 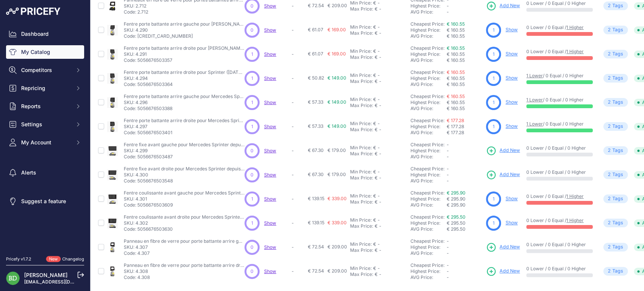 I want to click on span: My Account, so click(x=46, y=142).